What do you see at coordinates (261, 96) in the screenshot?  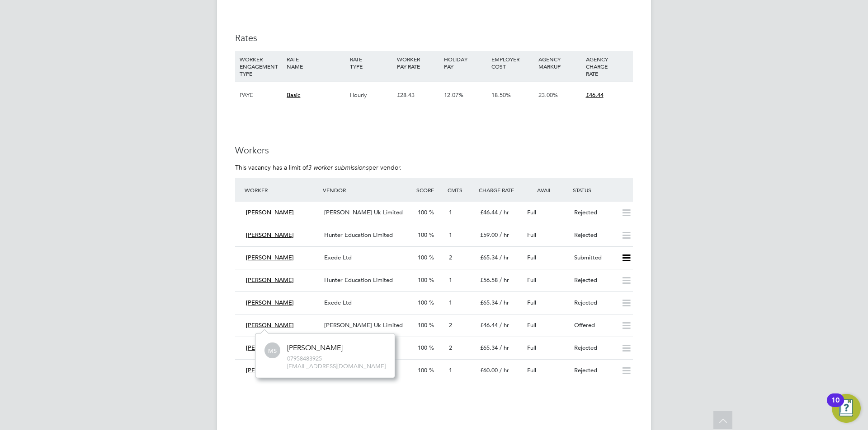 I see `div: PAYE` at bounding box center [261, 96].